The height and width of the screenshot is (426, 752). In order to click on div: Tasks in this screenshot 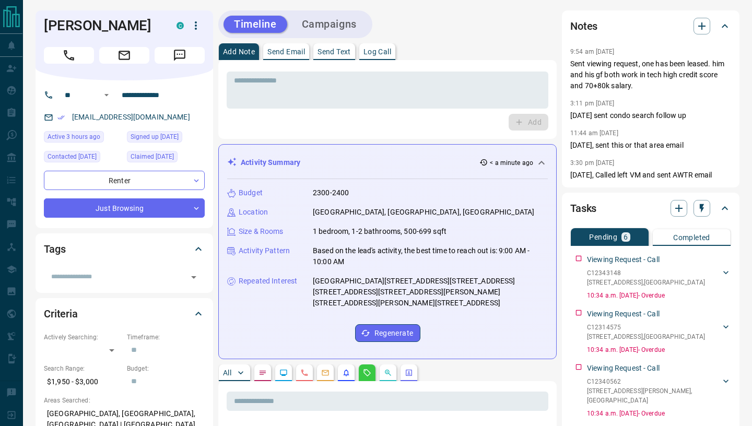, I will do `click(650, 208)`.